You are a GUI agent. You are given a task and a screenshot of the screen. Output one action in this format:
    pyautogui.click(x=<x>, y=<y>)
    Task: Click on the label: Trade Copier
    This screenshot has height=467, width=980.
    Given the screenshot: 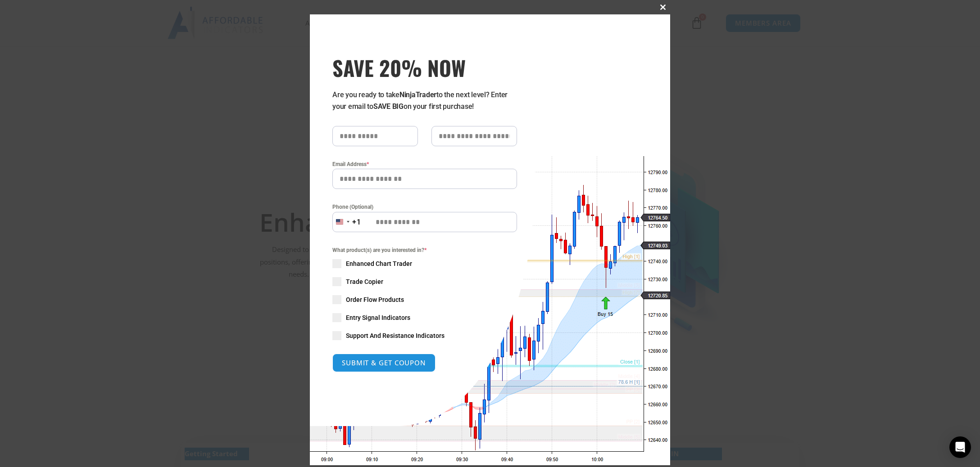 What is the action you would take?
    pyautogui.click(x=424, y=281)
    